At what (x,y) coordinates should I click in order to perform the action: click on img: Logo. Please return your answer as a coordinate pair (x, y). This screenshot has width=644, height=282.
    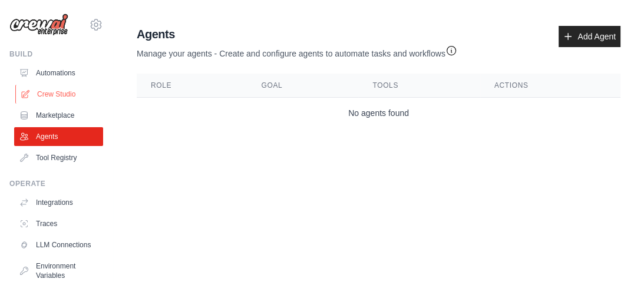
    Looking at the image, I should click on (39, 25).